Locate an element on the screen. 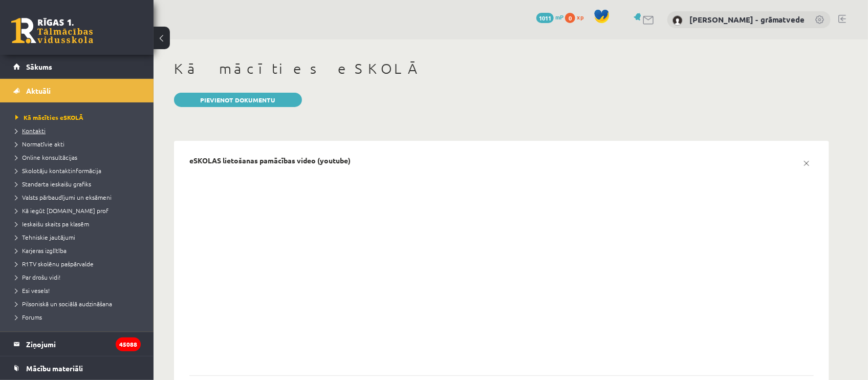 The height and width of the screenshot is (380, 868). a: Ziņojumi45088 is located at coordinates (77, 344).